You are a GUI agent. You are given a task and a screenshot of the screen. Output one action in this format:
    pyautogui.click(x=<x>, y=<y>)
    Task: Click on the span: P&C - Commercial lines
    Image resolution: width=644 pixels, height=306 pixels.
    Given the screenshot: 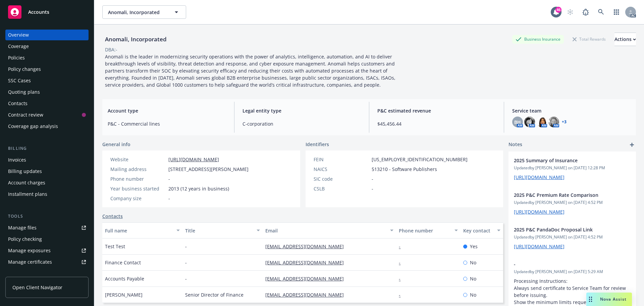 What is the action you would take?
    pyautogui.click(x=167, y=123)
    